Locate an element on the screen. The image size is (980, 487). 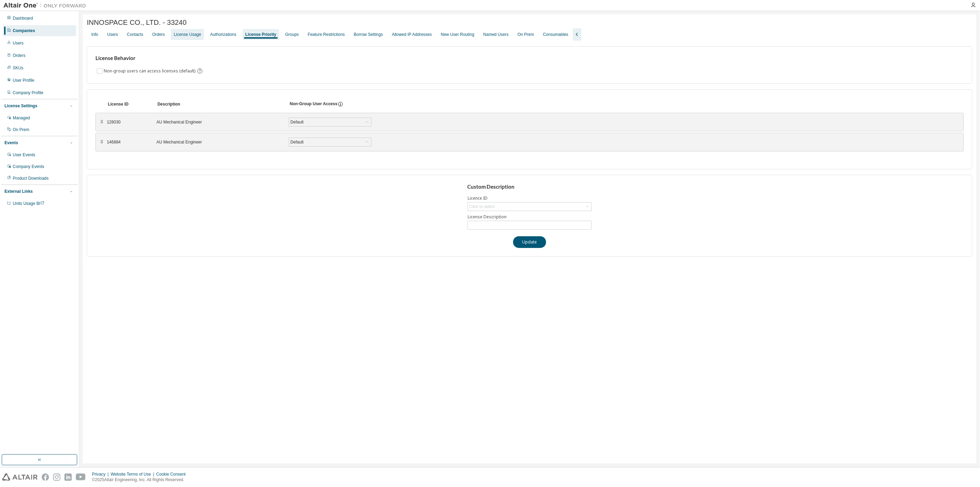
label: License Description is located at coordinates (530, 217).